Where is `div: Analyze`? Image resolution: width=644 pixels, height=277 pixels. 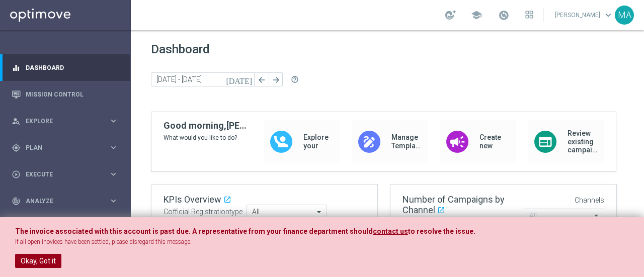 div: Analyze is located at coordinates (60, 201).